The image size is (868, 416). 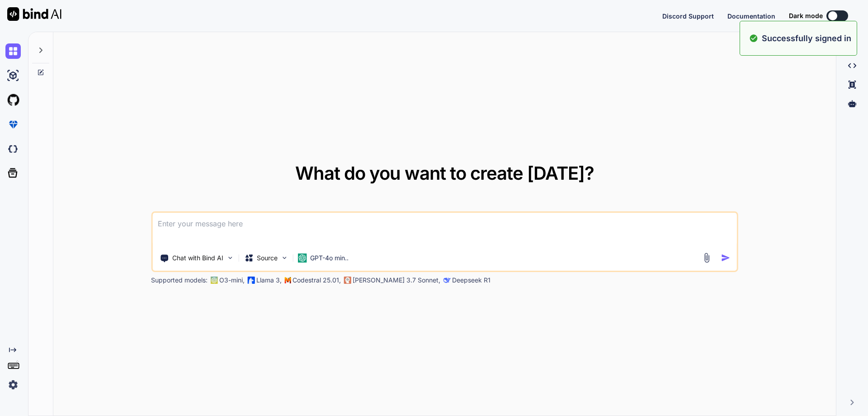 What do you see at coordinates (230, 257) in the screenshot?
I see `img: Pick Tools` at bounding box center [230, 257].